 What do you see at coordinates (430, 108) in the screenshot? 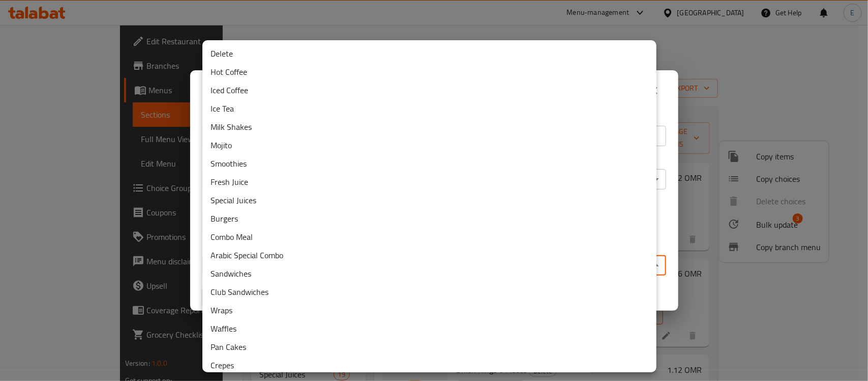
I see `li: Ice Tea` at bounding box center [430, 108].